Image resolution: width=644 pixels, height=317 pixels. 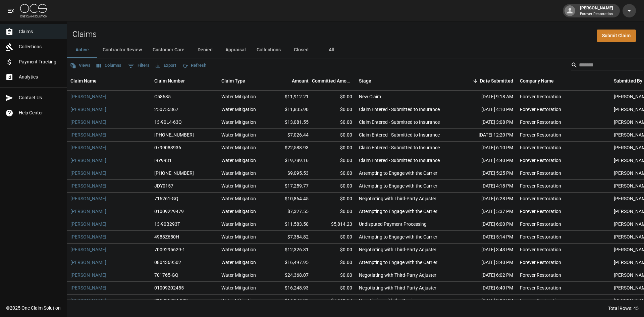 What do you see at coordinates (564, 81) in the screenshot?
I see `div: Company Name` at bounding box center [564, 81].